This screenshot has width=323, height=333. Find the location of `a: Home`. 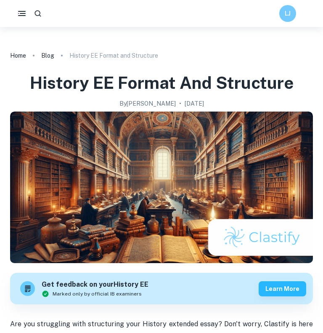

a: Home is located at coordinates (18, 56).